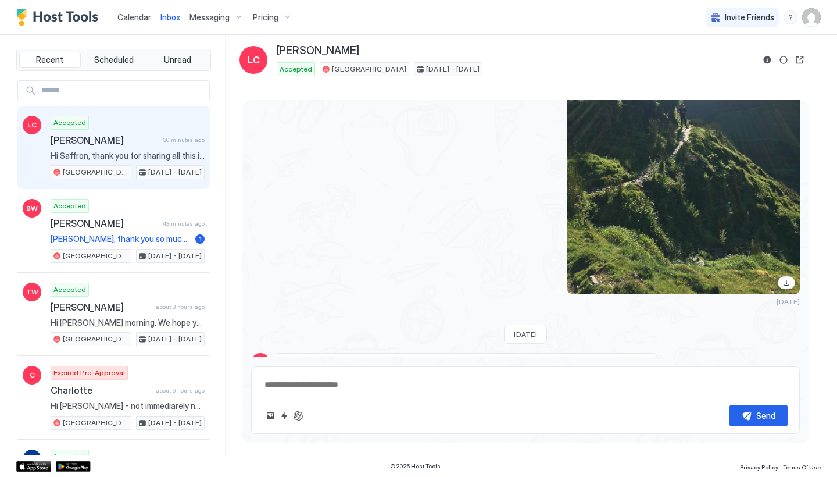 This screenshot has width=837, height=477. What do you see at coordinates (200, 238) in the screenshot?
I see `span: 1` at bounding box center [200, 238].